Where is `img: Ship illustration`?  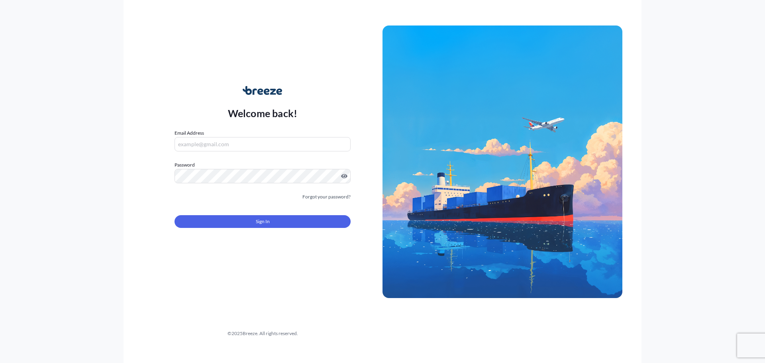 img: Ship illustration is located at coordinates (502, 162).